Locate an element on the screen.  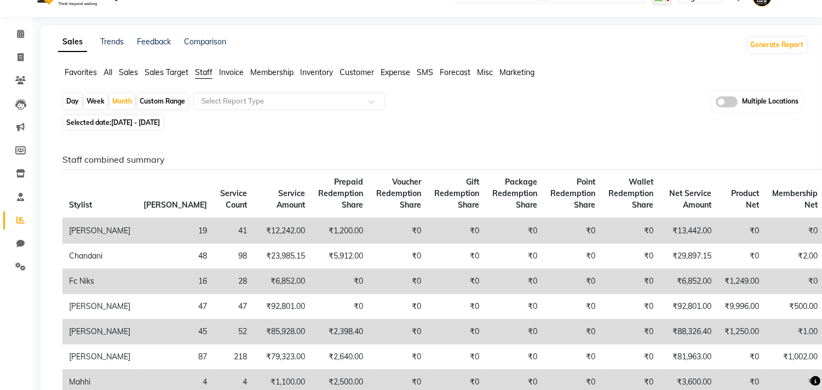
h6: Staff combined summary is located at coordinates (430, 159).